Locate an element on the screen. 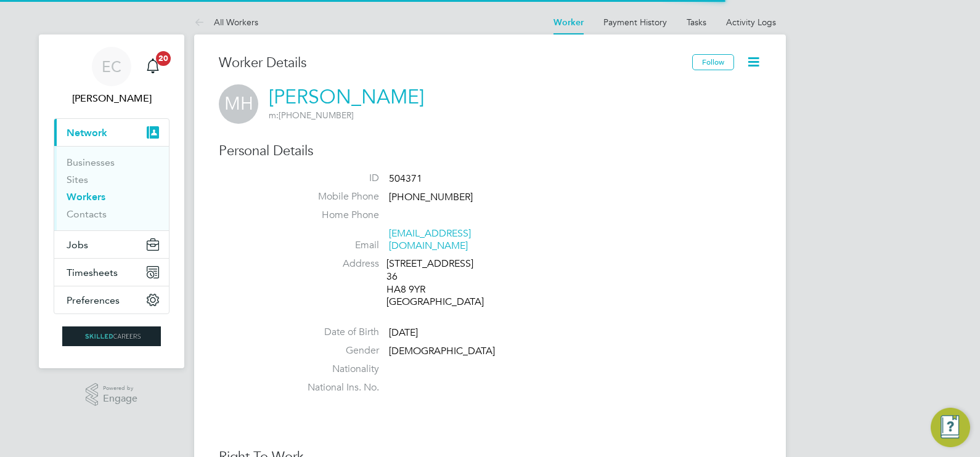 The height and width of the screenshot is (457, 980). span: Ernie Crowe is located at coordinates (111, 99).